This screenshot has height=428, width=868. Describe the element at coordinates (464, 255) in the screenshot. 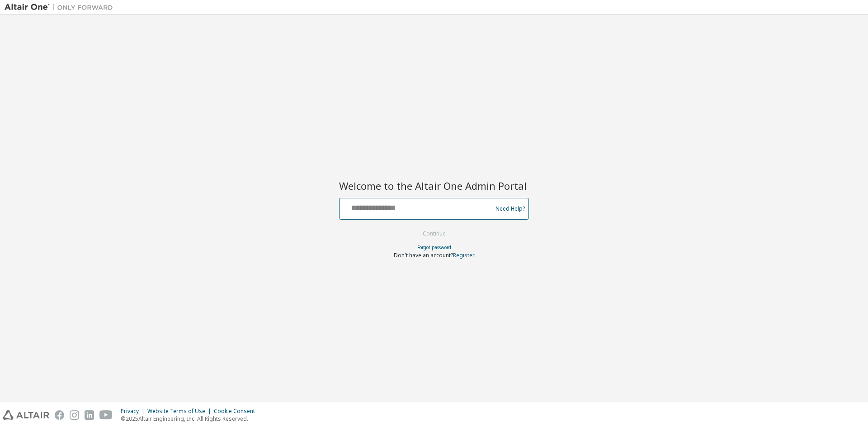

I see `a: Register` at that location.